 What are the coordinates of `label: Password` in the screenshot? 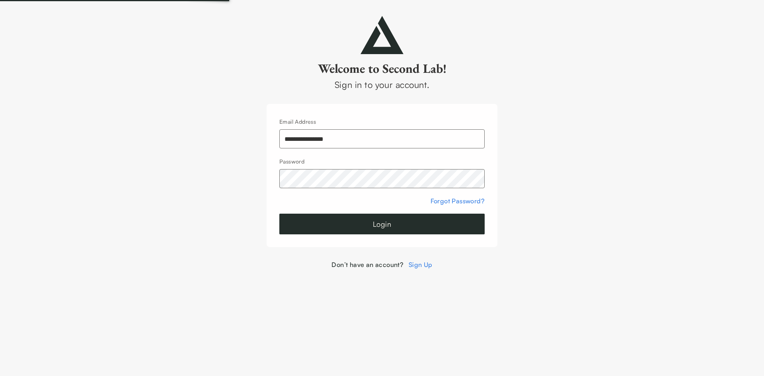 It's located at (292, 161).